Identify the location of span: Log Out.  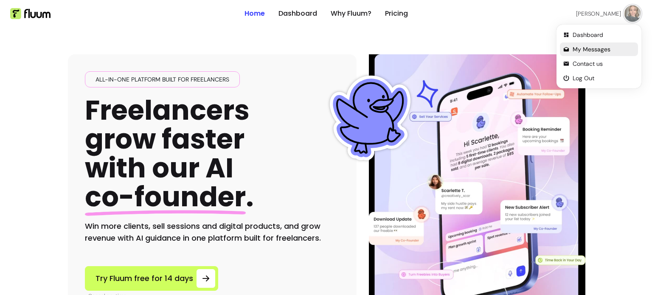
(604, 78).